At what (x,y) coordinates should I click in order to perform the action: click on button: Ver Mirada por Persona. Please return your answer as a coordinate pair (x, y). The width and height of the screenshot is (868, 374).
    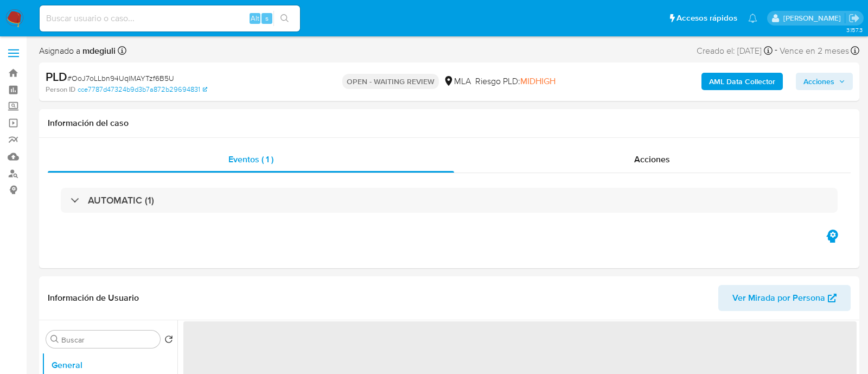
    Looking at the image, I should click on (785, 298).